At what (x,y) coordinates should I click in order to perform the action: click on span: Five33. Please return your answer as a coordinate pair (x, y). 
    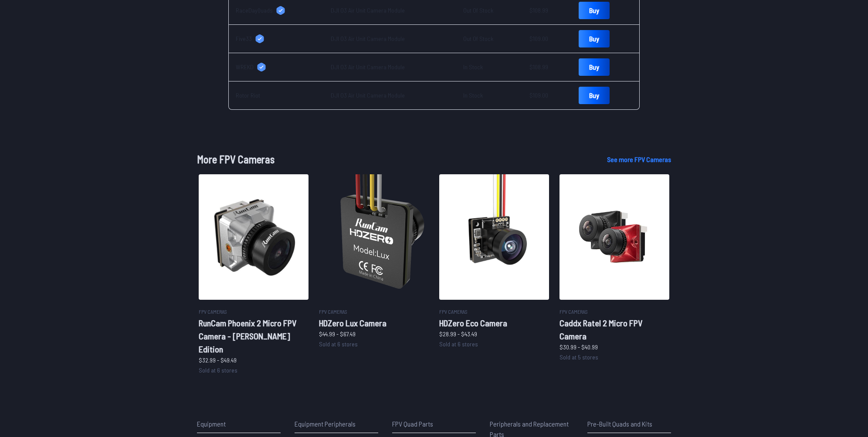
    Looking at the image, I should click on (244, 39).